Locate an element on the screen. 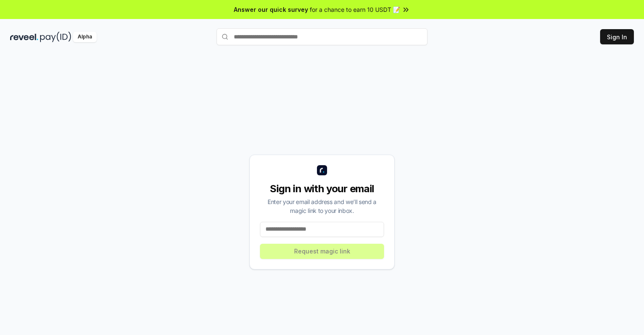 The height and width of the screenshot is (335, 644). span: for a chance to earn 10 USDT 📝 is located at coordinates (355, 9).